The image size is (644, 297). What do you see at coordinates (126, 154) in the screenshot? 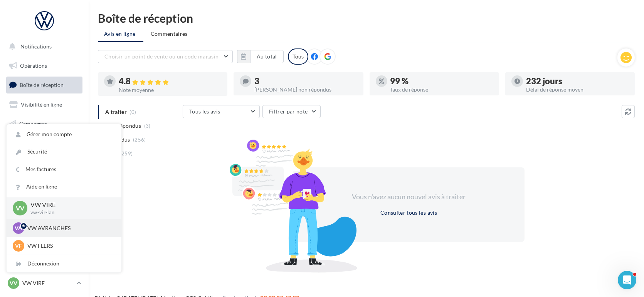
I see `span: (259)` at bounding box center [126, 154].